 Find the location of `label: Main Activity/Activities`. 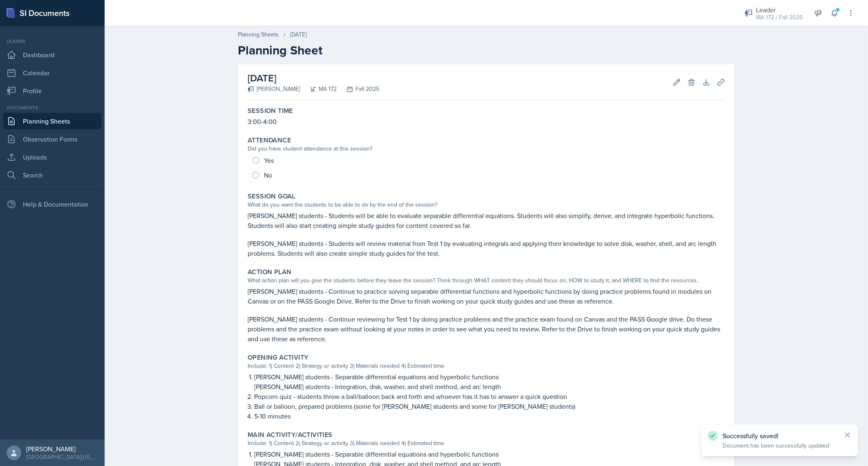

label: Main Activity/Activities is located at coordinates (290, 435).